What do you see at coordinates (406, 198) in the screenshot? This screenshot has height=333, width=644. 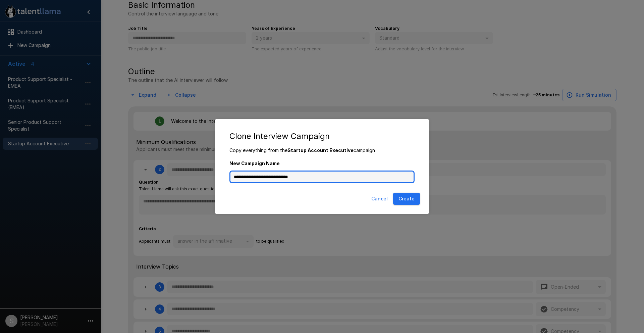 I see `button: Create` at bounding box center [406, 198].